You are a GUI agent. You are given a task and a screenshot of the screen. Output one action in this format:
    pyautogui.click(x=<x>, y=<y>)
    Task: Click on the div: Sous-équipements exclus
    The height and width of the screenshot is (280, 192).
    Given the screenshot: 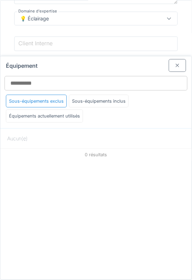 What is the action you would take?
    pyautogui.click(x=36, y=101)
    